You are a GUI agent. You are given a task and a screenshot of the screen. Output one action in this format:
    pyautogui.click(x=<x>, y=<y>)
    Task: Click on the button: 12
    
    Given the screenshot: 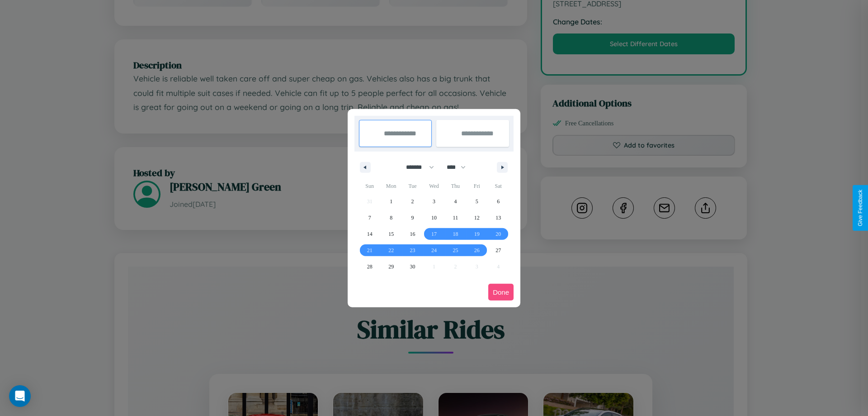 What is the action you would take?
    pyautogui.click(x=476, y=217)
    